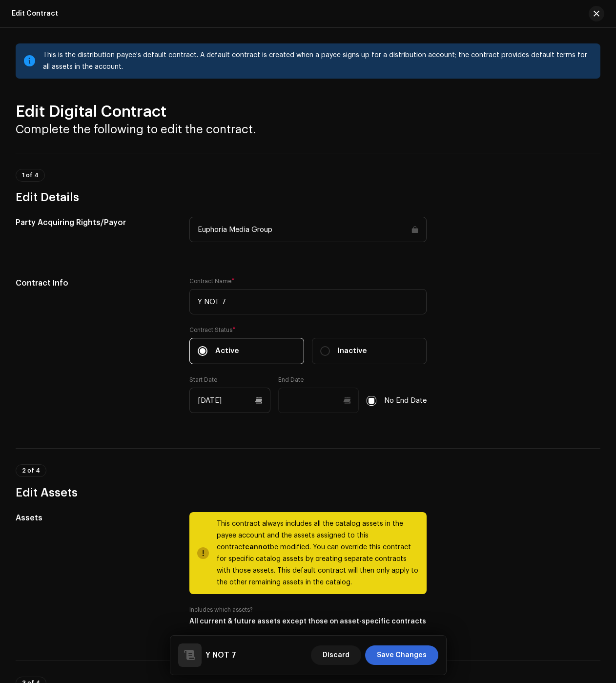  What do you see at coordinates (308, 302) in the screenshot?
I see `input: Type something...` at bounding box center [308, 302].